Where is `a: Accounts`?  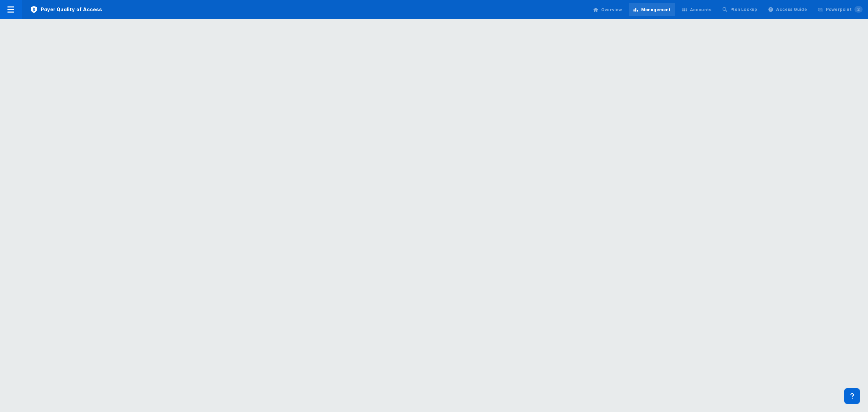 a: Accounts is located at coordinates (697, 9).